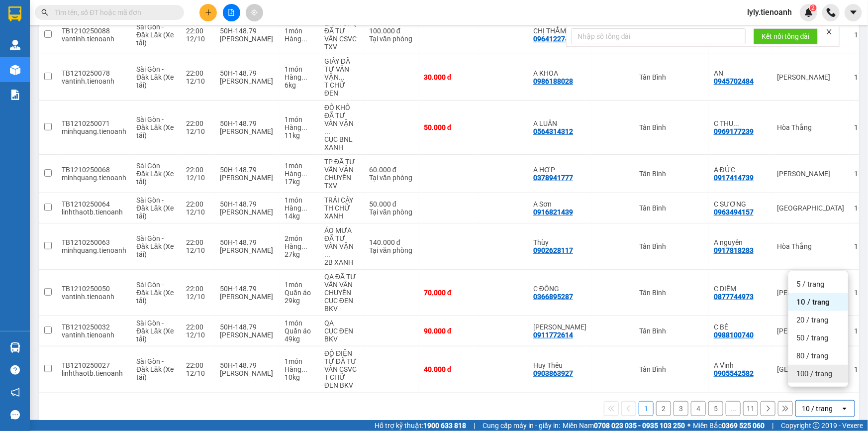 The width and height of the screenshot is (868, 431). Describe the element at coordinates (391, 242) in the screenshot. I see `div: 140.000 đ` at that location.